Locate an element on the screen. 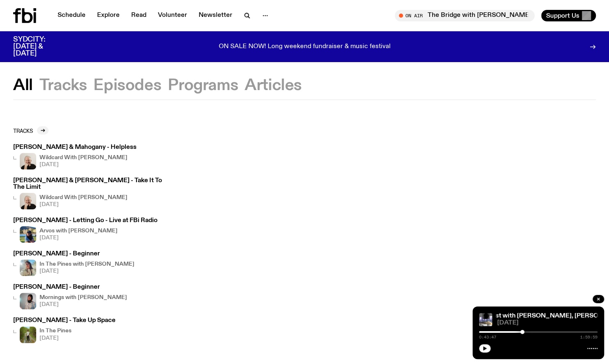 The image size is (609, 364). a: Schedule is located at coordinates (71, 16).